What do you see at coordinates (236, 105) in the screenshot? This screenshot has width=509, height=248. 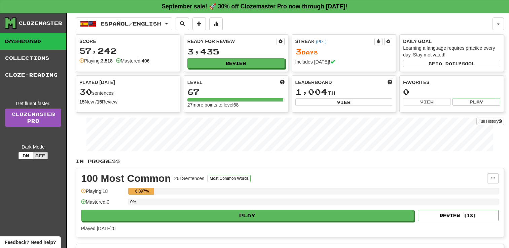 I see `div: 27 more points to level 68` at bounding box center [236, 105].